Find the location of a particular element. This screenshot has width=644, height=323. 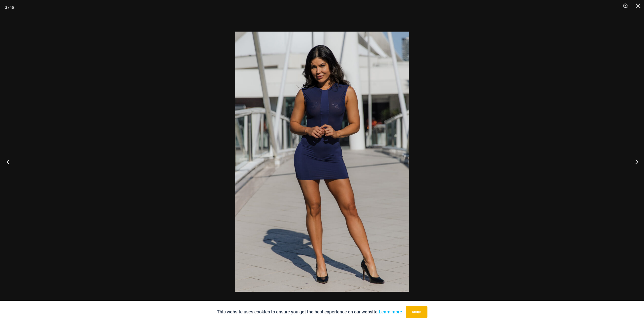

div: 3 / 10 is located at coordinates (9, 8).